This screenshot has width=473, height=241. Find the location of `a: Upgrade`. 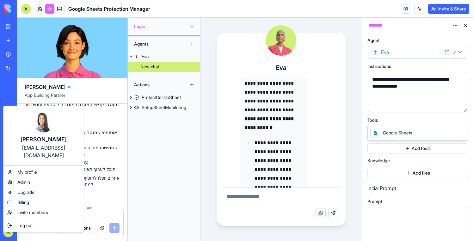

a: Upgrade is located at coordinates (44, 192).